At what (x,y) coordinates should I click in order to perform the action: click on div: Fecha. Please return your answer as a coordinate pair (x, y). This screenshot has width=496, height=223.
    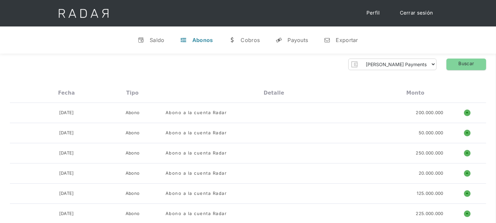
    Looking at the image, I should click on (66, 93).